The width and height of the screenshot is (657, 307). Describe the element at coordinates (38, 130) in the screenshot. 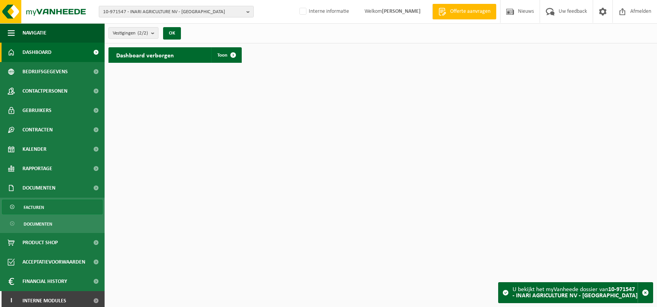

I see `span: Contracten` at that location.